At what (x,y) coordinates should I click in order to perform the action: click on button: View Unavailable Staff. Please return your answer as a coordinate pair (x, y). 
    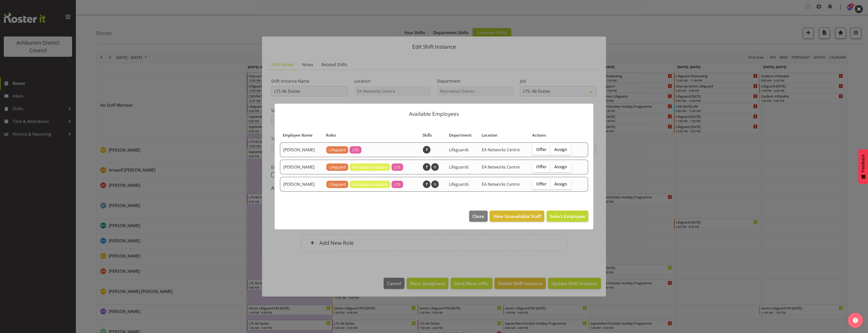
    Looking at the image, I should click on (517, 216).